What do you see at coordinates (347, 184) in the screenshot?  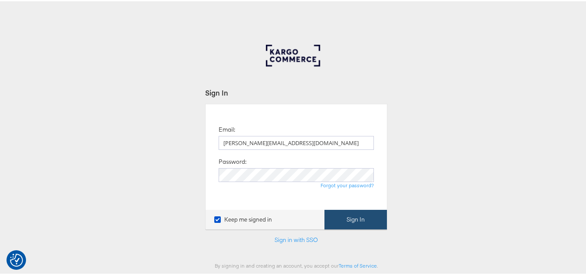 I see `a: Forgot your password?` at bounding box center [347, 184].